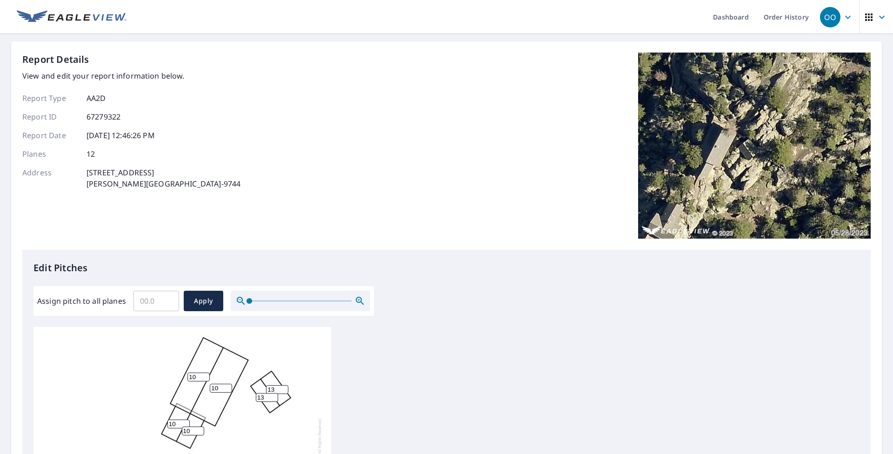 Image resolution: width=893 pixels, height=454 pixels. Describe the element at coordinates (56, 60) in the screenshot. I see `p: Report Details` at that location.